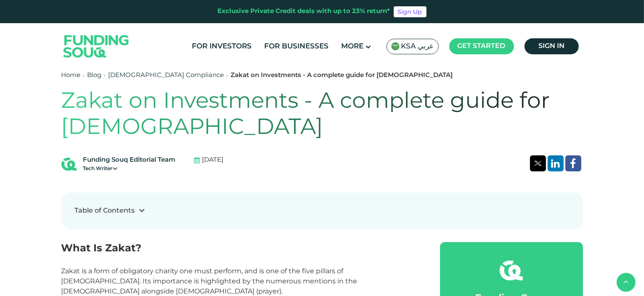 Image resolution: width=644 pixels, height=296 pixels. What do you see at coordinates (71, 76) in the screenshot?
I see `a: Home` at bounding box center [71, 76].